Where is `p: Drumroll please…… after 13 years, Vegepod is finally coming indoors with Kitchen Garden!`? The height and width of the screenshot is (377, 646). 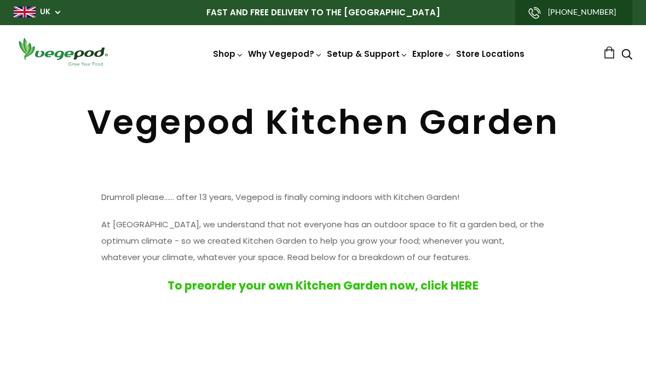
p: Drumroll please…… after 13 years, Vegepod is finally coming indoors with Kitchen Garden! is located at coordinates (323, 197).